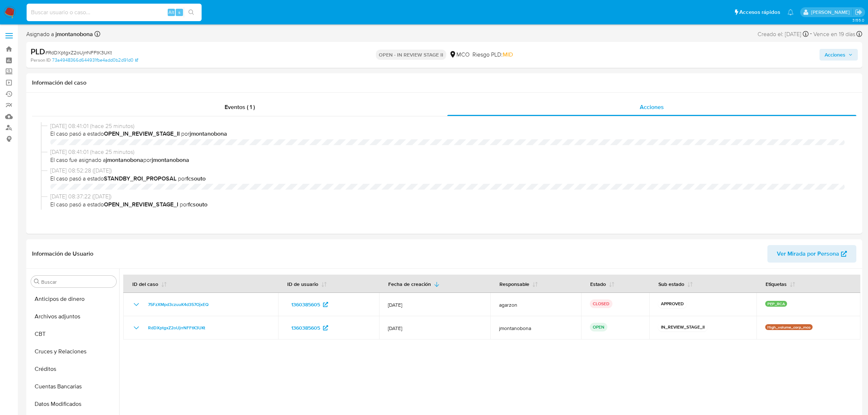 This screenshot has width=868, height=415. What do you see at coordinates (832, 12) in the screenshot?
I see `p: juan.montanobonaga@mercadolibre.com.co` at bounding box center [832, 12].